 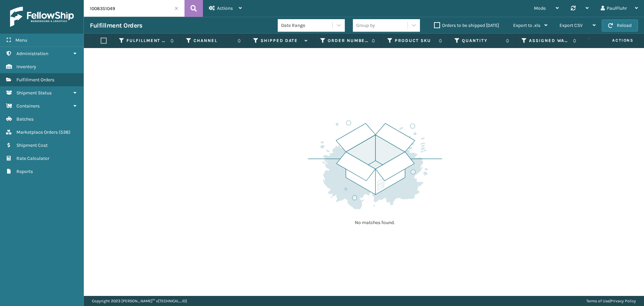 What do you see at coordinates (570, 25) in the screenshot?
I see `span: Export CSV` at bounding box center [570, 25].